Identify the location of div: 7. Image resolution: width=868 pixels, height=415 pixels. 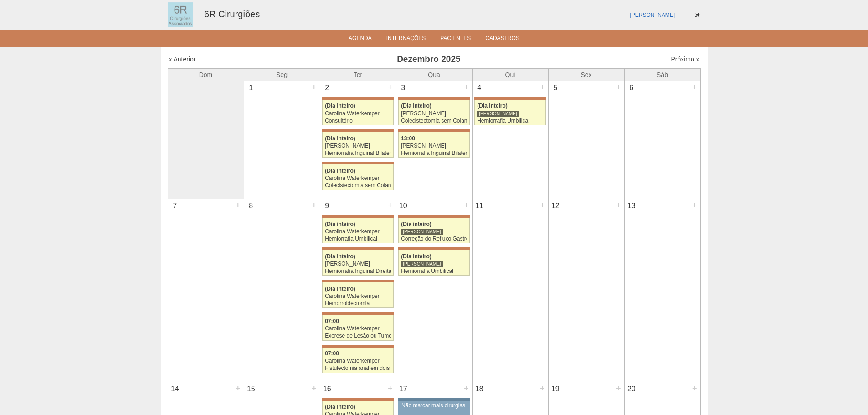
(175, 206).